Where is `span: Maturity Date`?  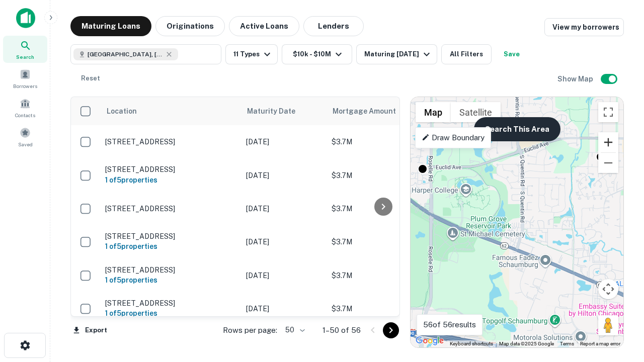 span: Maturity Date is located at coordinates (278, 111).